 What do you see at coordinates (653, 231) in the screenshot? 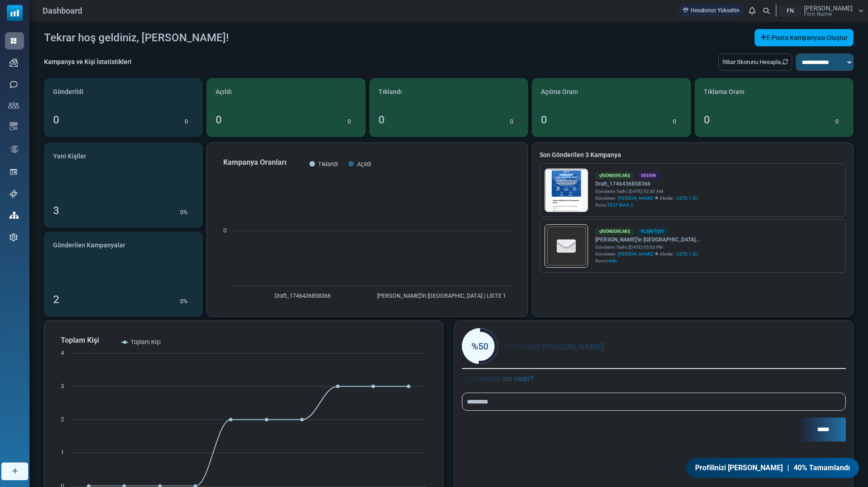
I see `div: Plain Text` at bounding box center [653, 231].